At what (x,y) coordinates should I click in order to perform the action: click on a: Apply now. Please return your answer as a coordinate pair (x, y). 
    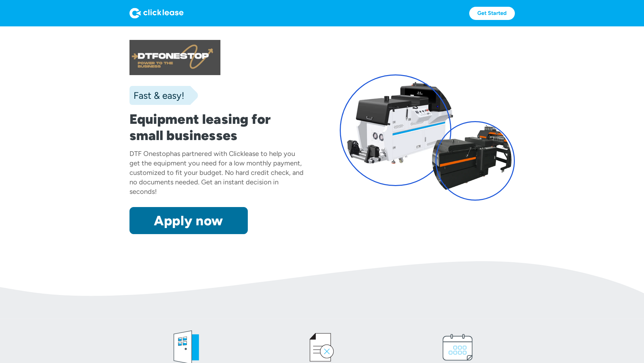
    Looking at the image, I should click on (189, 221).